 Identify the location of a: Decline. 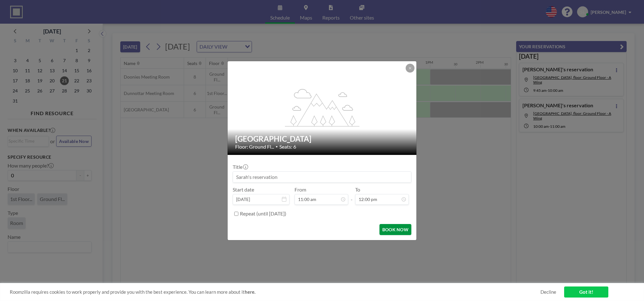
(548, 292).